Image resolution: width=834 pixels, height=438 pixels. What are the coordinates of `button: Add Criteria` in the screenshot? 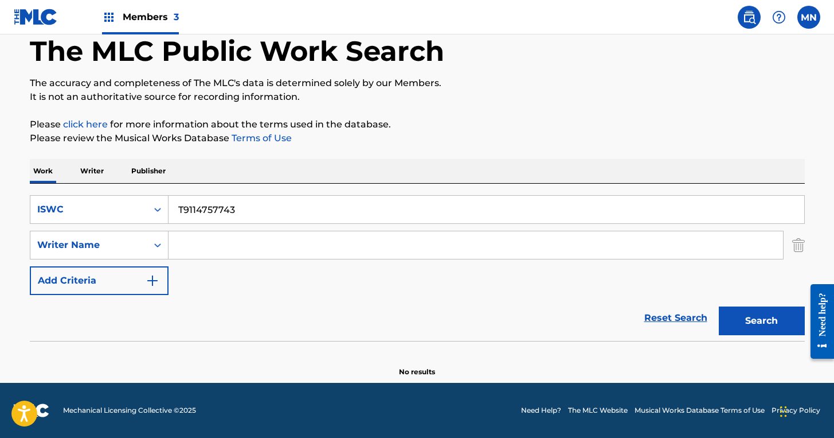 It's located at (99, 280).